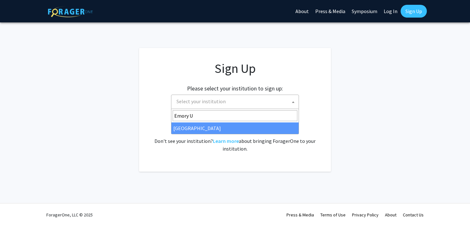 Image resolution: width=470 pixels, height=226 pixels. I want to click on input: Search, so click(235, 116).